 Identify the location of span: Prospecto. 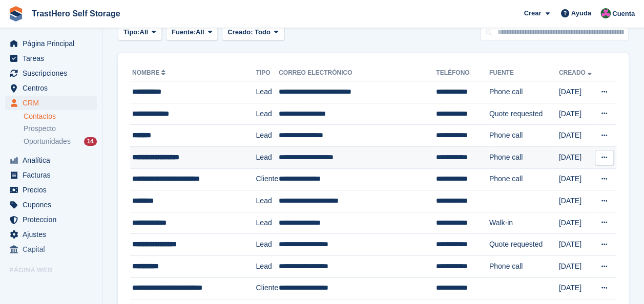
(39, 128).